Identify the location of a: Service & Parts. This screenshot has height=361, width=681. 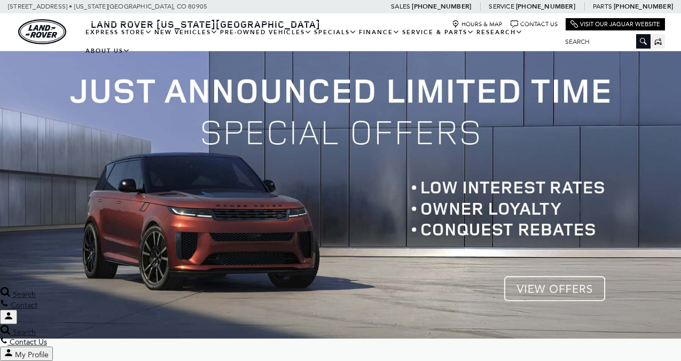
(438, 32).